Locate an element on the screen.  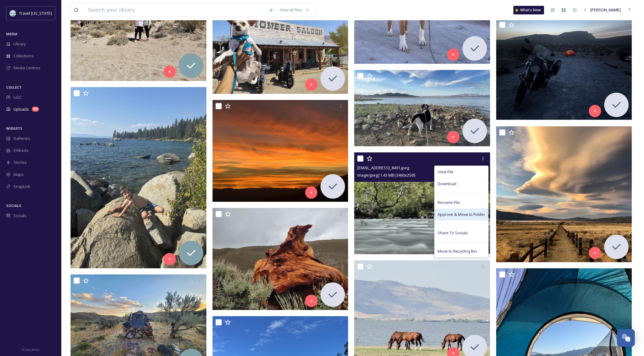
img: ext_1759428420.282345_Excowboy75@yahoo.com-IMG_7986.jpeg is located at coordinates (280, 151).